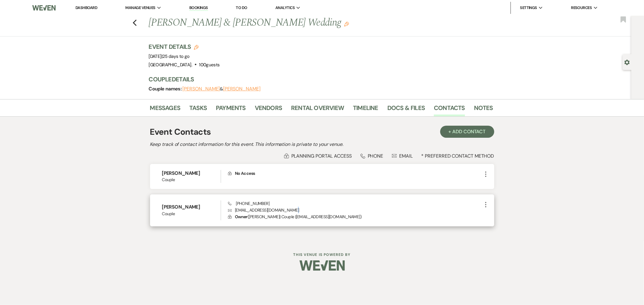  What do you see at coordinates (627, 62) in the screenshot?
I see `button: Open lead details` at bounding box center [627, 62].